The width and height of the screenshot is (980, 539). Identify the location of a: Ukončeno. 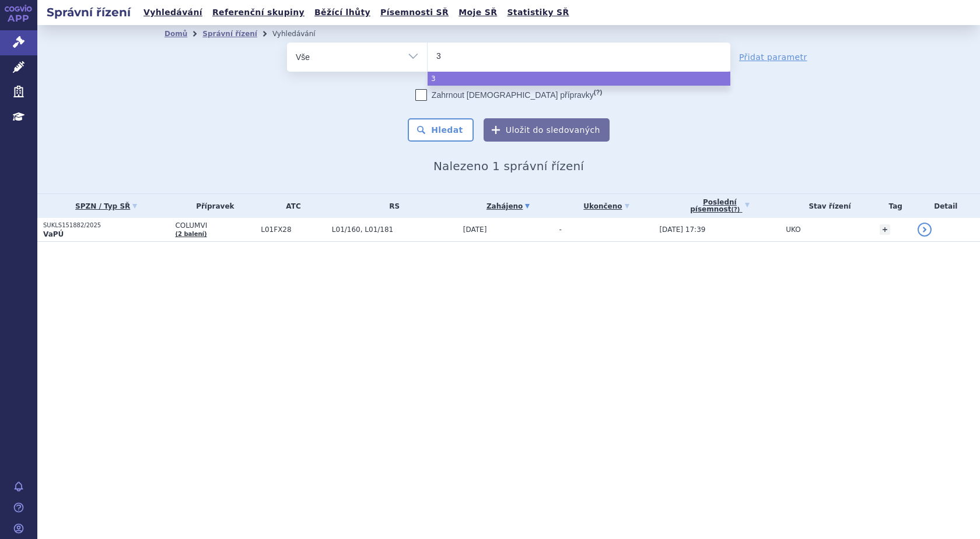
(606, 206).